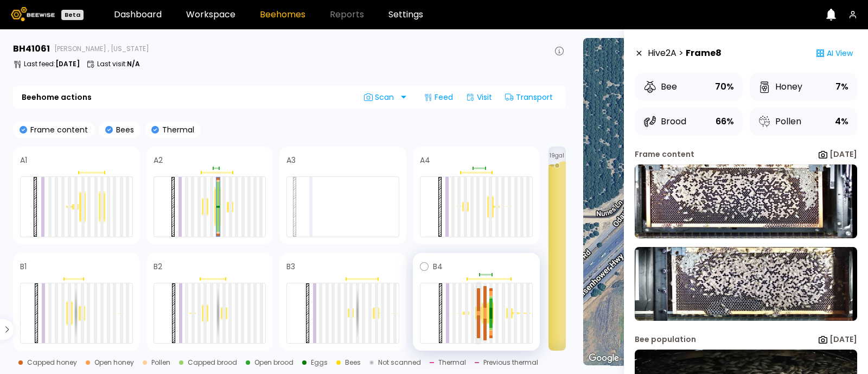  What do you see at coordinates (604, 358) in the screenshot?
I see `a: Open this area in Google Maps (opens a new window)` at bounding box center [604, 358].